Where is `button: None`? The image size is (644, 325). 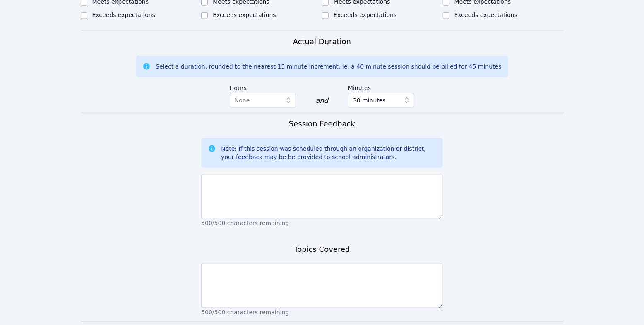 button: None is located at coordinates (263, 100).